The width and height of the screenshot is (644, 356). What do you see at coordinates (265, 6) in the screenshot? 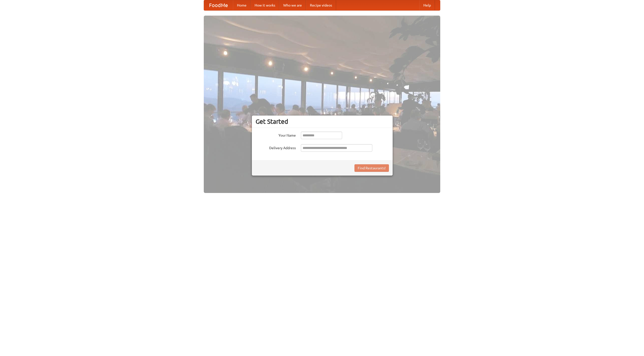
I see `a: How it works` at bounding box center [265, 6].